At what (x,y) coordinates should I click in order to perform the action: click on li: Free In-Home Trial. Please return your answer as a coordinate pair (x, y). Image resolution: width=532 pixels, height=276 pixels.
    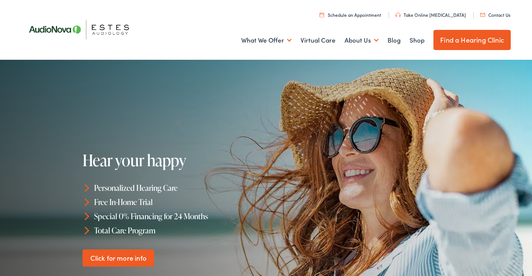
    Looking at the image, I should click on (176, 202).